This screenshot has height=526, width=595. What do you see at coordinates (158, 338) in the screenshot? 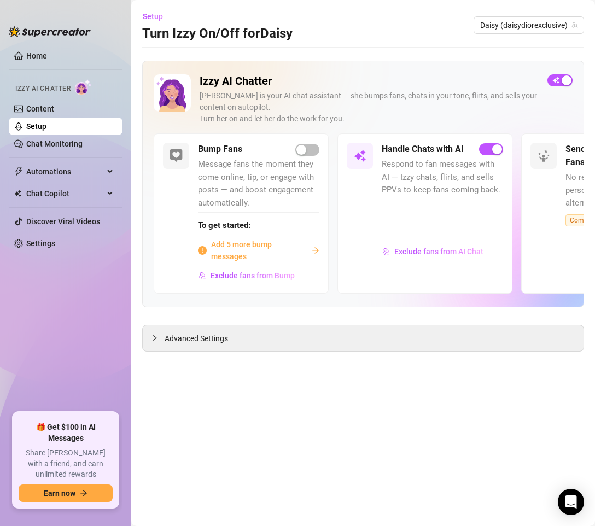
I see `div: collapsed` at bounding box center [158, 338].